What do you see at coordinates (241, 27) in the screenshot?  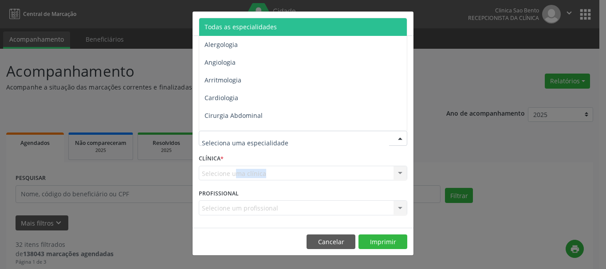 I see `span: Todas as especialidades` at bounding box center [241, 27].